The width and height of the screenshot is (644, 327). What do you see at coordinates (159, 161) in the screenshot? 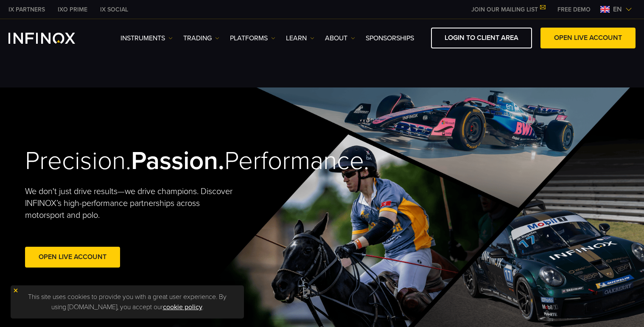
I see `h2: Precision. Performance.` at bounding box center [159, 161].